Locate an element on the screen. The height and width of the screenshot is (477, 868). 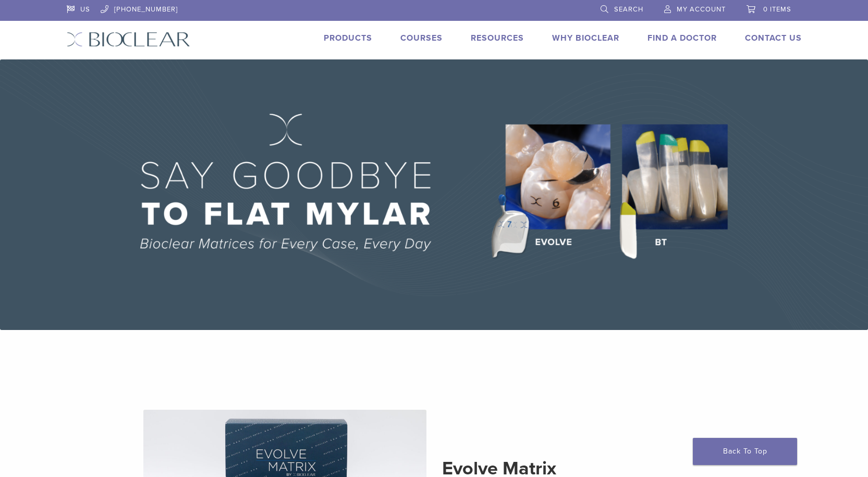
span: 0 items is located at coordinates (777, 9).